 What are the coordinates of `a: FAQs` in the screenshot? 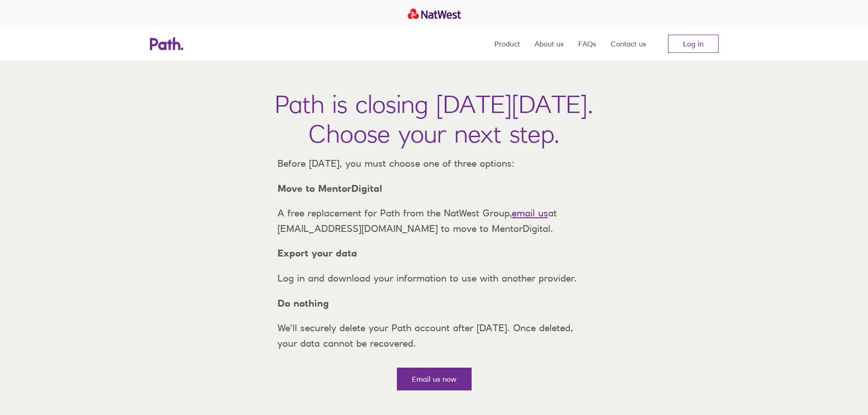 It's located at (587, 44).